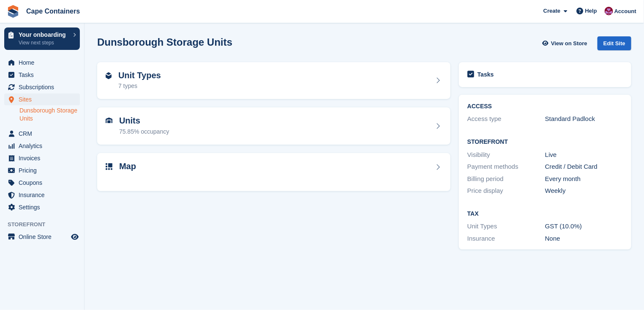 The image size is (644, 310). I want to click on div: Unit Types, so click(506, 226).